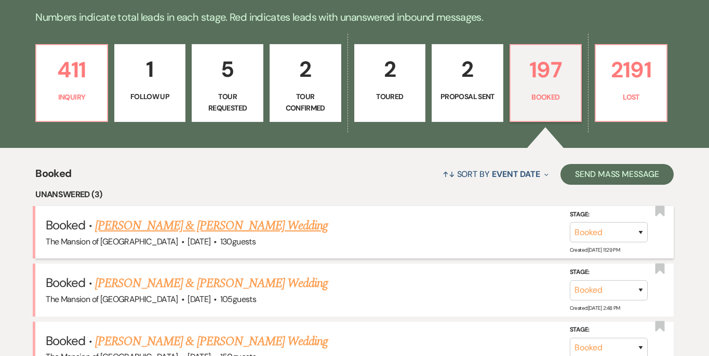 The image size is (709, 356). I want to click on a: 197Booked, so click(546, 83).